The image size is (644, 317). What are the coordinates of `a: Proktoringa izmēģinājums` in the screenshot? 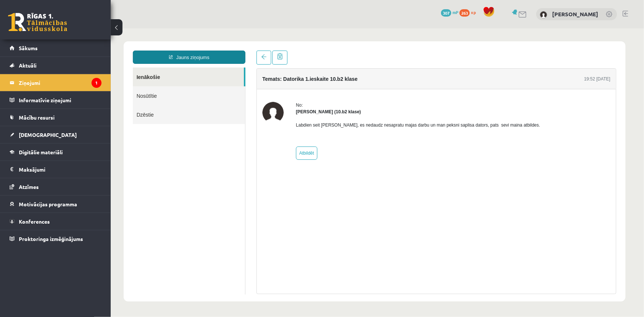 It's located at (56, 239).